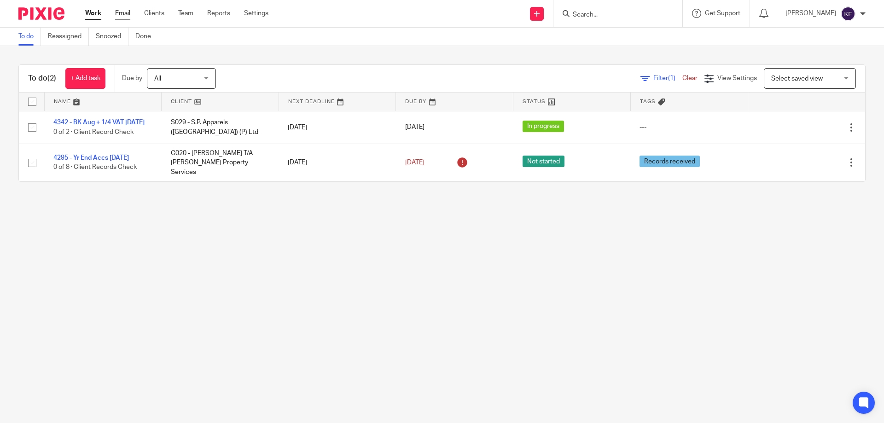  I want to click on a: Team, so click(186, 13).